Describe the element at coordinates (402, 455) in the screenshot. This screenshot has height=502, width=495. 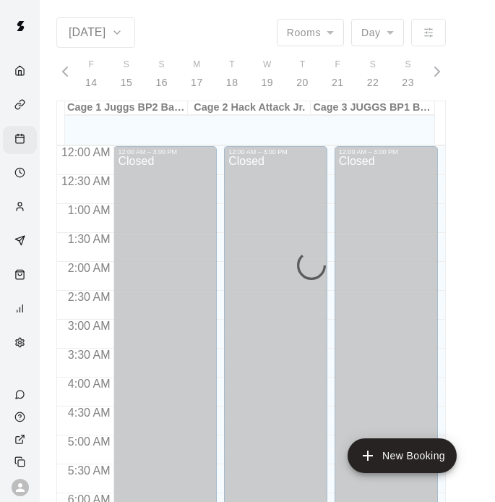
I see `button: add` at that location.